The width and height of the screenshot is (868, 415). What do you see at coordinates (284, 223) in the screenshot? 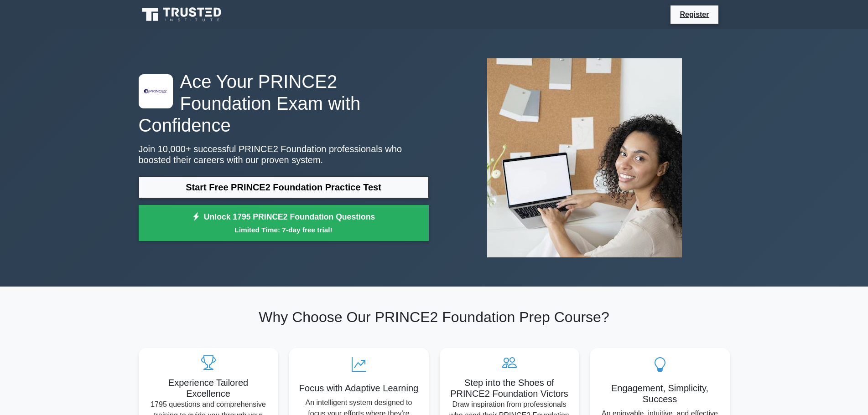
I see `a: Unlock 1795 PRINCE2 Foundation QuestionsLimited Time: 7-day free trial!` at bounding box center [284, 223].